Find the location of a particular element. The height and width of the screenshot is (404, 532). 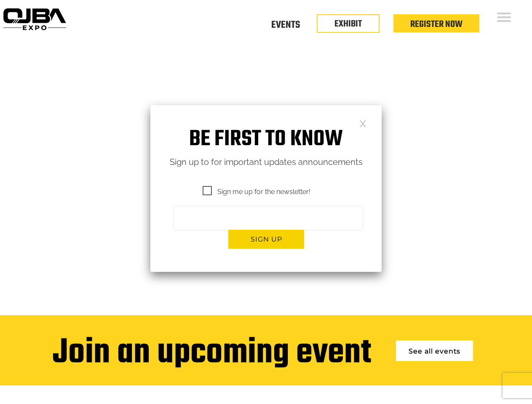

a: Register Now is located at coordinates (436, 24).